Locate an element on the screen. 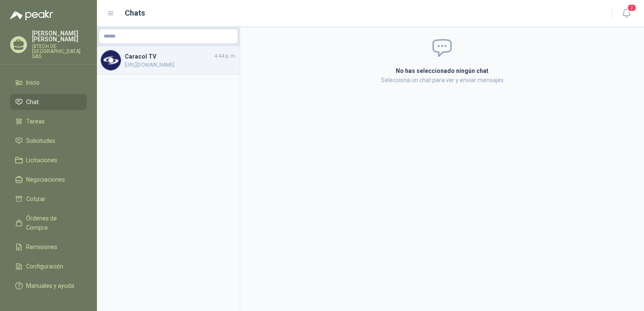 Image resolution: width=644 pixels, height=311 pixels. a: Inicio is located at coordinates (49, 83).